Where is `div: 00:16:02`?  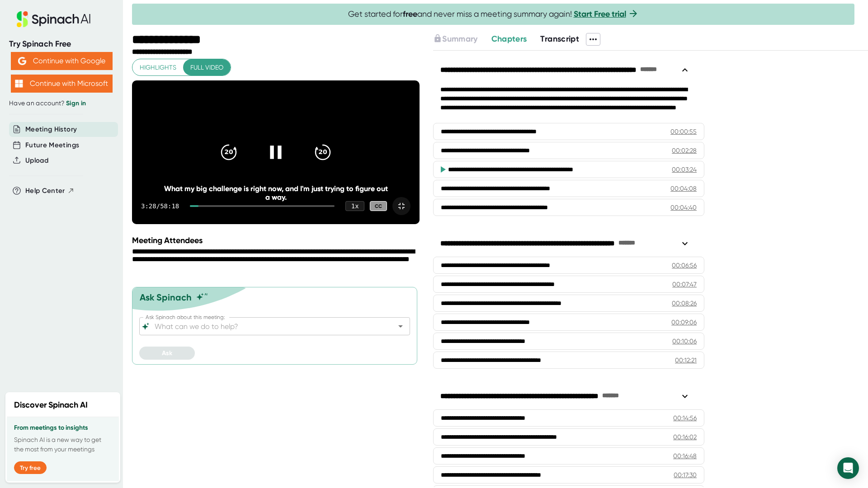
div: 00:16:02 is located at coordinates (685, 437).